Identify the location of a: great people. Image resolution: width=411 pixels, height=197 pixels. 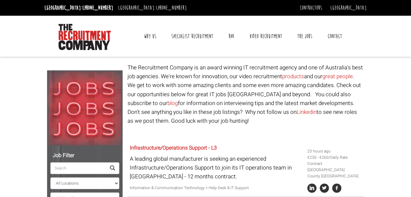
(337, 76).